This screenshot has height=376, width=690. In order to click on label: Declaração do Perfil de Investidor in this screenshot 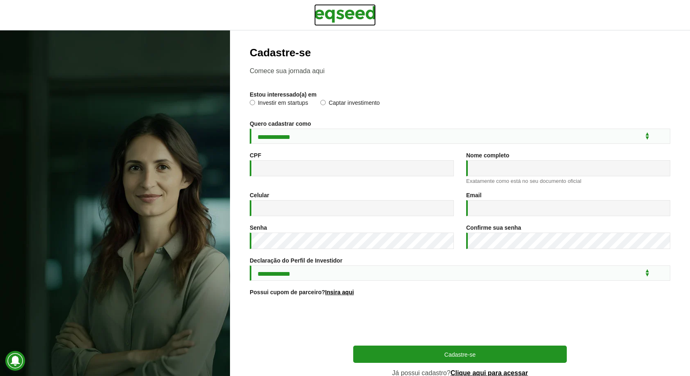, I will do `click(296, 260)`.